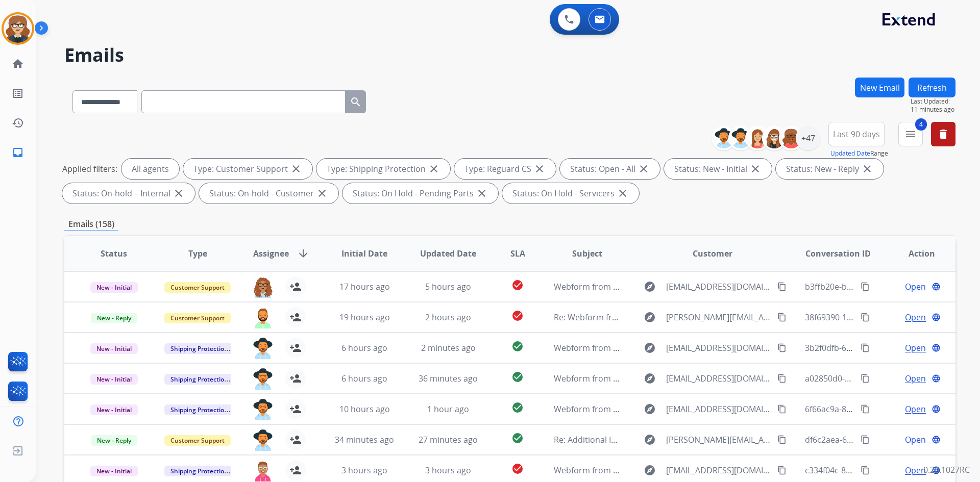  What do you see at coordinates (18, 29) in the screenshot?
I see `img: avatar` at bounding box center [18, 29].